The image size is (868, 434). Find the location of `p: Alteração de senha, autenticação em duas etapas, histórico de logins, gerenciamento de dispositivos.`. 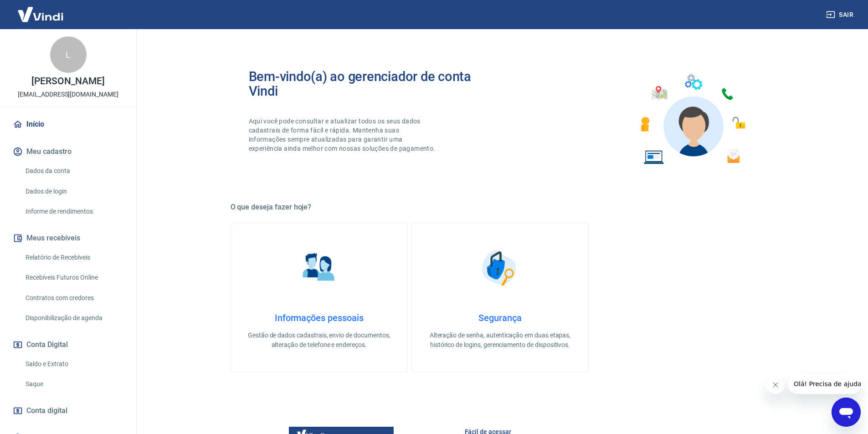

p: Alteração de senha, autenticação em duas etapas, histórico de logins, gerenciamento de dispositivos. is located at coordinates (500, 340).